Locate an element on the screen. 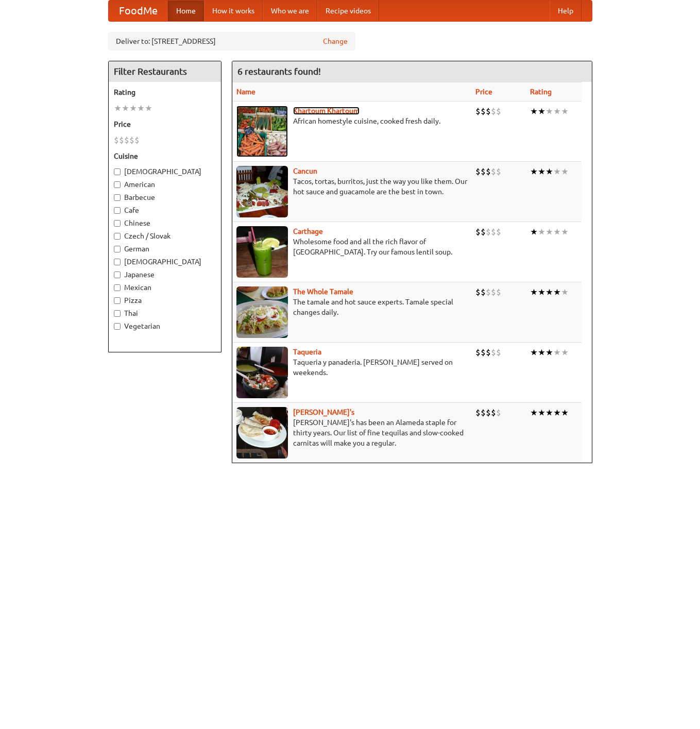  a: Cancun is located at coordinates (305, 171).